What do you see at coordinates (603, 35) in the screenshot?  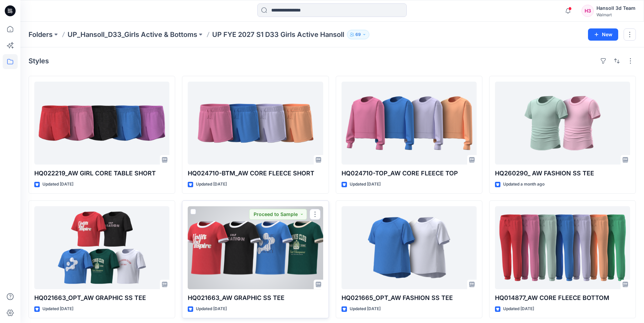 I see `button: New` at bounding box center [603, 35].